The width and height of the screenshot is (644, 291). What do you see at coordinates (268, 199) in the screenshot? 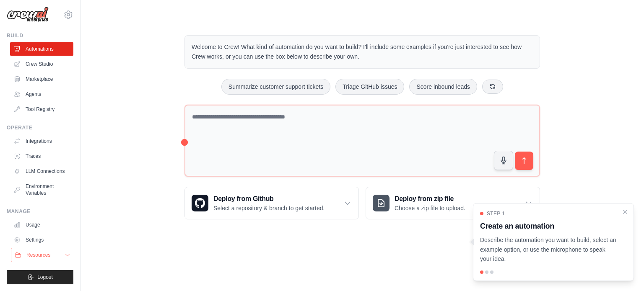
I see `h3: Deploy from Github` at bounding box center [268, 199].